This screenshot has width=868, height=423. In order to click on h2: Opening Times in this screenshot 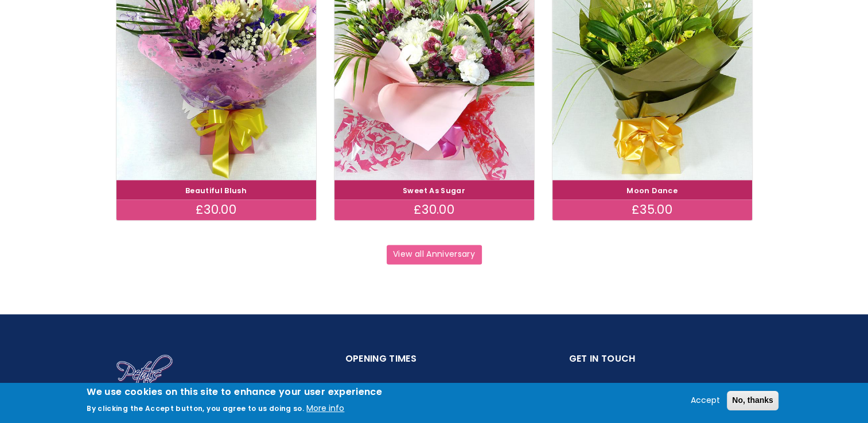, I will do `click(434, 362)`.